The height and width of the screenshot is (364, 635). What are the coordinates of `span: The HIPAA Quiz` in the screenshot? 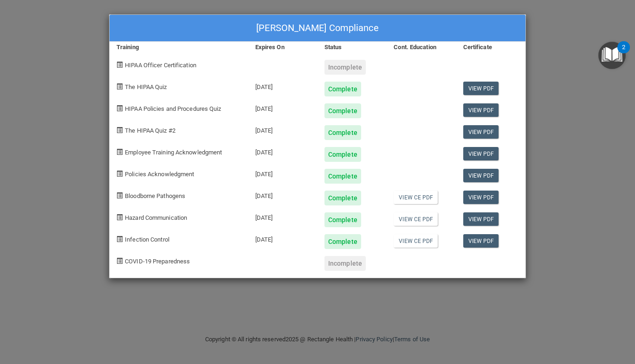 It's located at (146, 87).